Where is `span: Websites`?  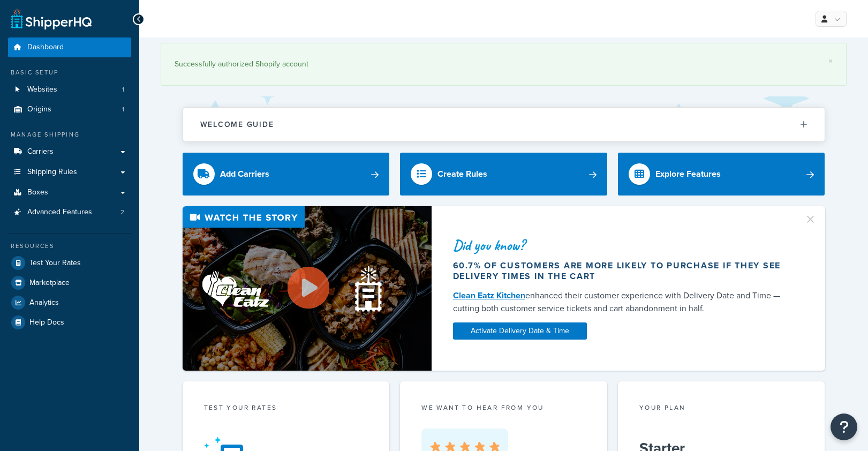
span: Websites is located at coordinates (43, 90).